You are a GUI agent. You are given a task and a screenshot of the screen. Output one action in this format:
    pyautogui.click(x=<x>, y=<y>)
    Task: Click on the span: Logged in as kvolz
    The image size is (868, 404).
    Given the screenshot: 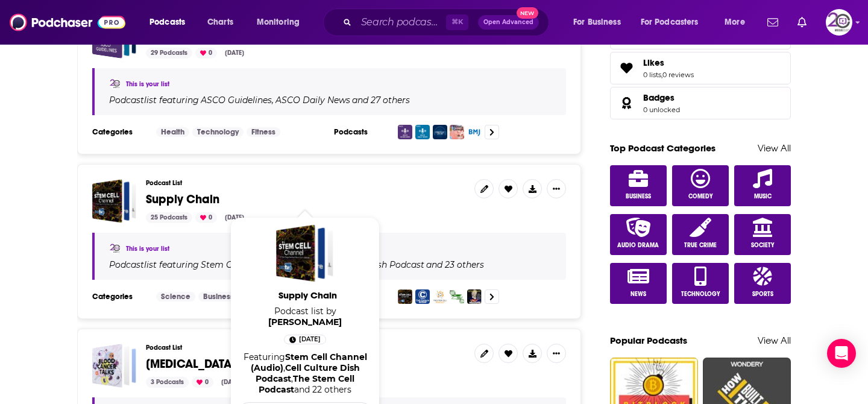 What is the action you would take?
    pyautogui.click(x=839, y=22)
    